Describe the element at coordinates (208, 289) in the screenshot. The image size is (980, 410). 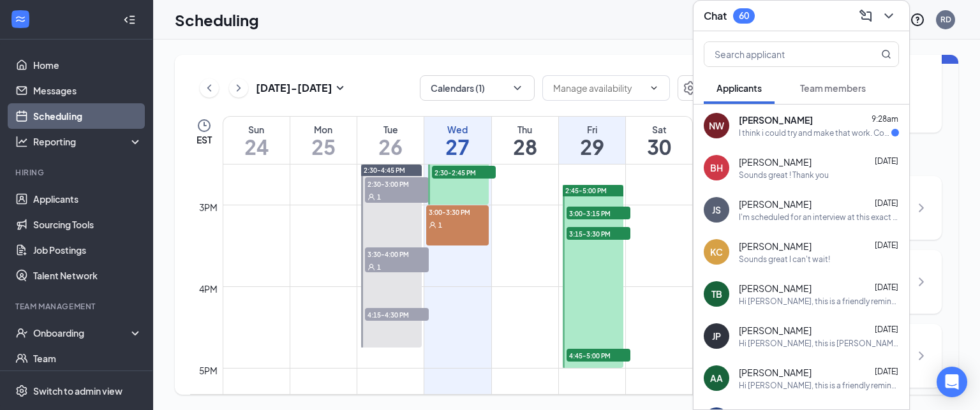
I see `div: 4pm` at that location.